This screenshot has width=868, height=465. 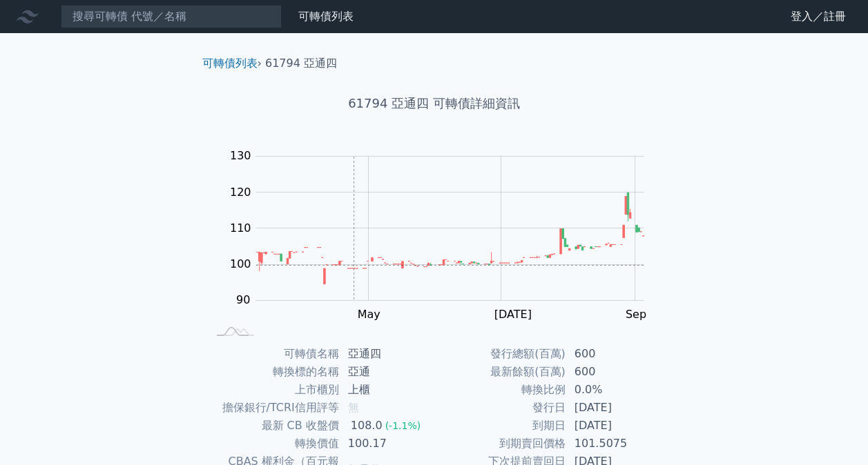 What do you see at coordinates (274, 408) in the screenshot?
I see `td: 擔保銀行/TCRI信用評等` at bounding box center [274, 408].